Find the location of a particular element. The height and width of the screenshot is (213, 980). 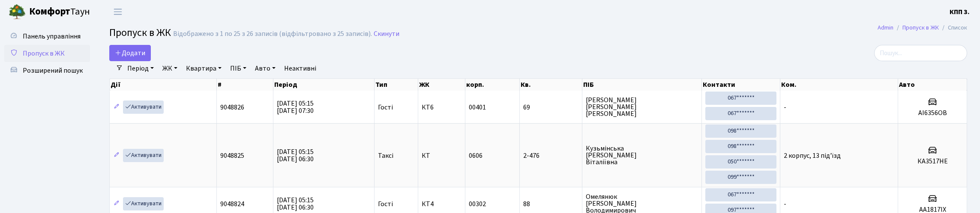

a: КПП 3. is located at coordinates (959, 12).